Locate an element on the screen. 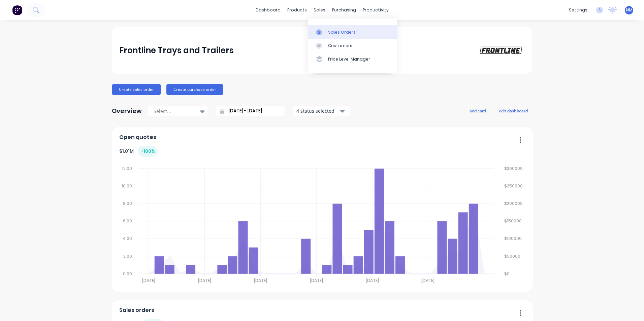 Image resolution: width=644 pixels, height=321 pixels. tspan: 6.00 is located at coordinates (127, 221).